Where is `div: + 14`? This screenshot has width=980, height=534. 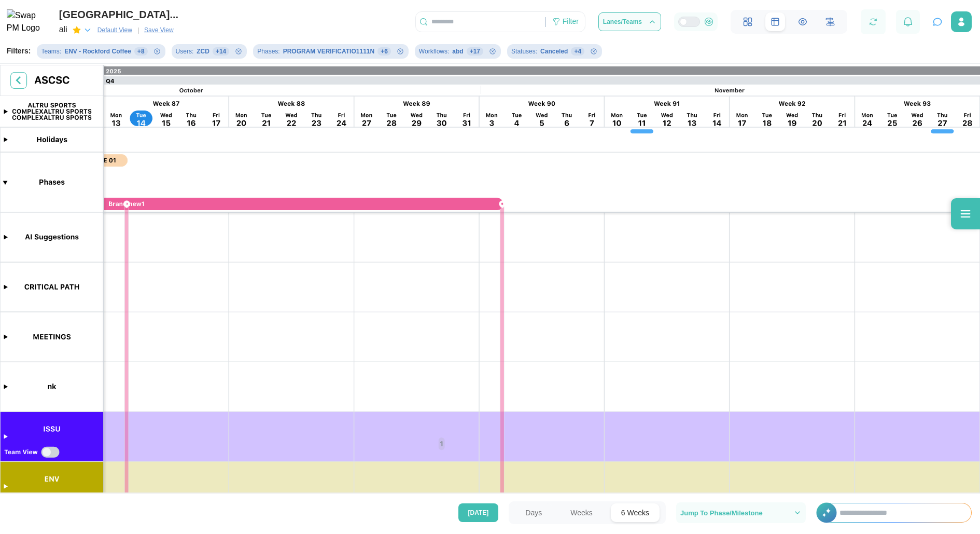 div: + 14 is located at coordinates (221, 51).